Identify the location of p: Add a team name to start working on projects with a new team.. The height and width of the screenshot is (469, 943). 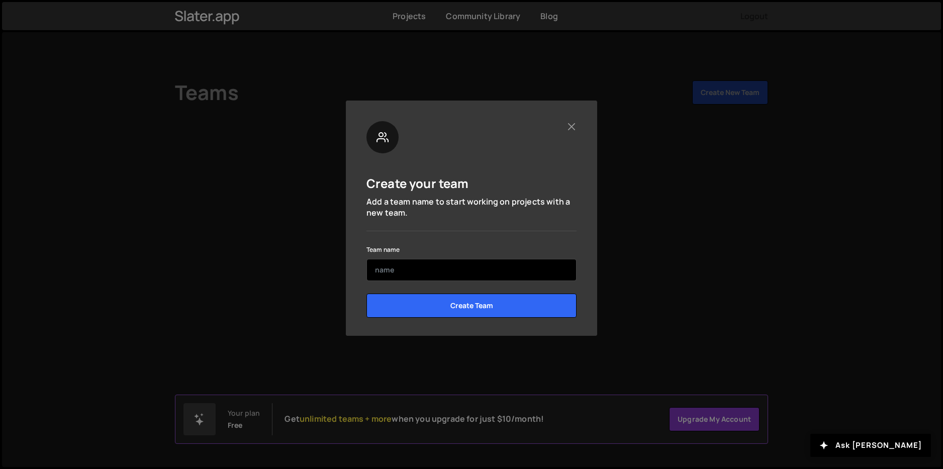
(471, 207).